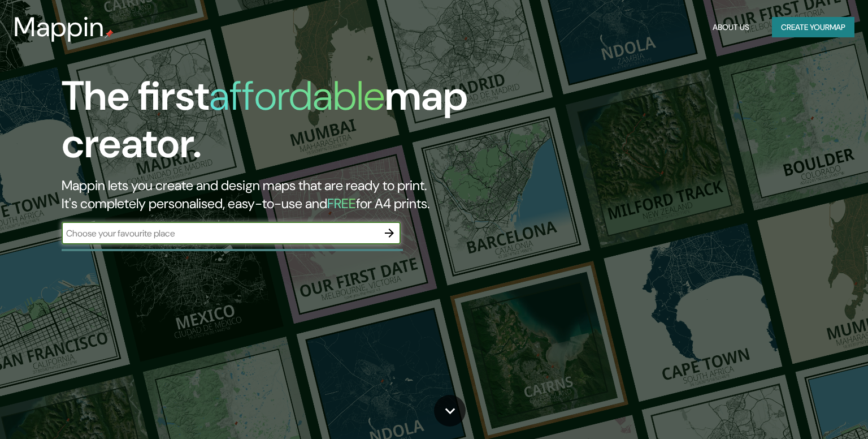  Describe the element at coordinates (220, 233) in the screenshot. I see `input: Choose your favourite place` at that location.